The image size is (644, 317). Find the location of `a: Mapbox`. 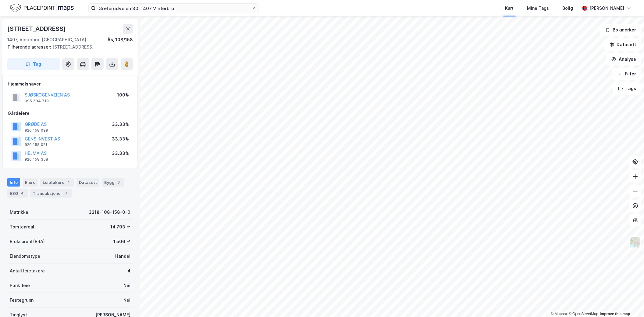

a: Mapbox is located at coordinates (559, 314).